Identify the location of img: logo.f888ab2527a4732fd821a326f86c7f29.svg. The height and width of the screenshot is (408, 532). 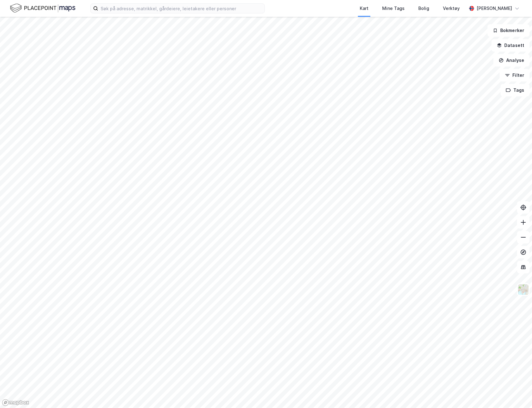
(43, 8).